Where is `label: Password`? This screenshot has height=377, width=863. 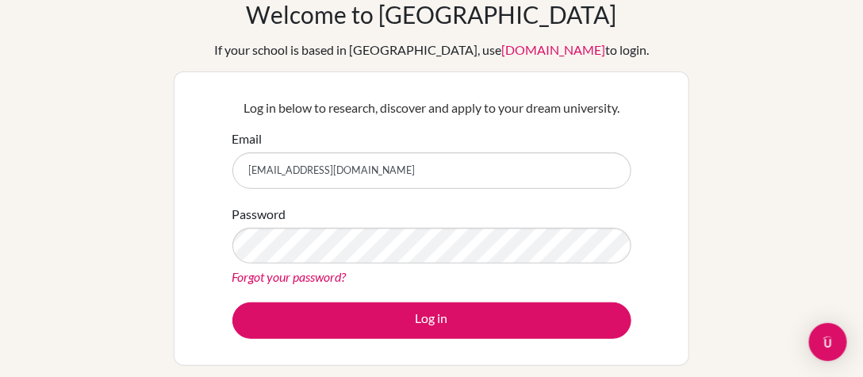
label: Password is located at coordinates (259, 214).